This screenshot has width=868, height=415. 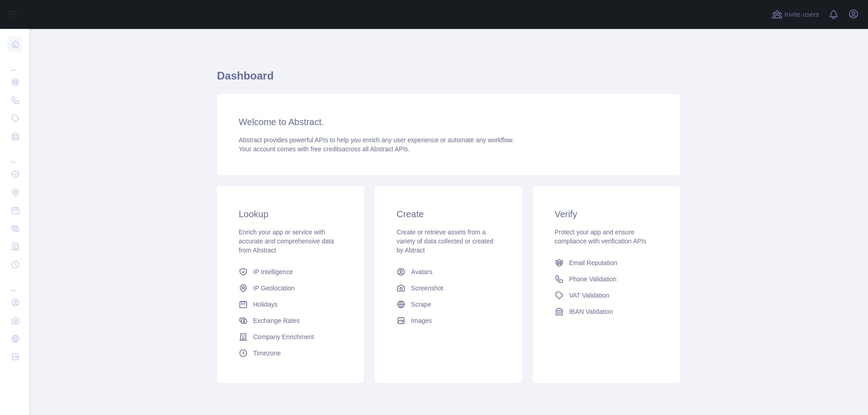 What do you see at coordinates (591, 312) in the screenshot?
I see `span: IBAN Validation` at bounding box center [591, 312].